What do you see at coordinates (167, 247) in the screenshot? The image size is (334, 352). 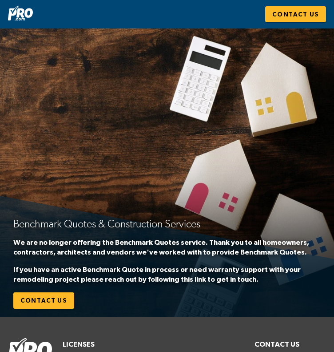 I see `p: We are no longer offering the Benchmark Quotes service. Thank you to all homeowners, contractors,...` at bounding box center [167, 247].